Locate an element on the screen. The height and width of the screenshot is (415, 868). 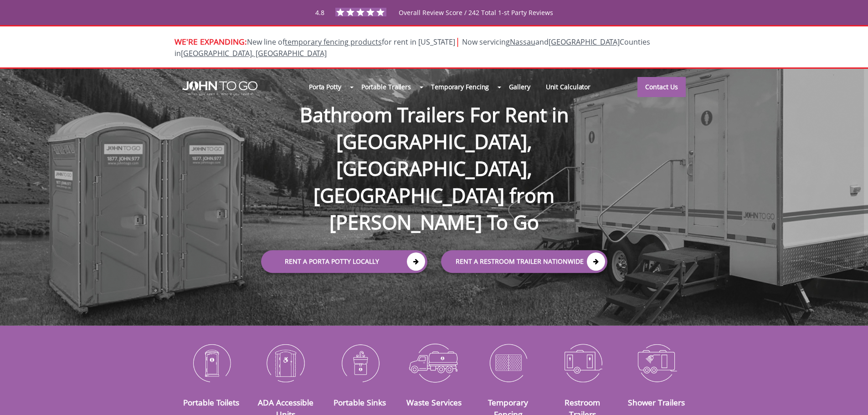
img: Portable-Toilets-icon_N.png is located at coordinates (211, 362).